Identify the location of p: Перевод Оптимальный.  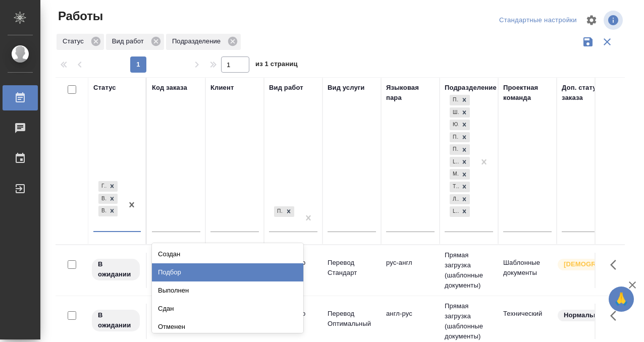
(352, 319).